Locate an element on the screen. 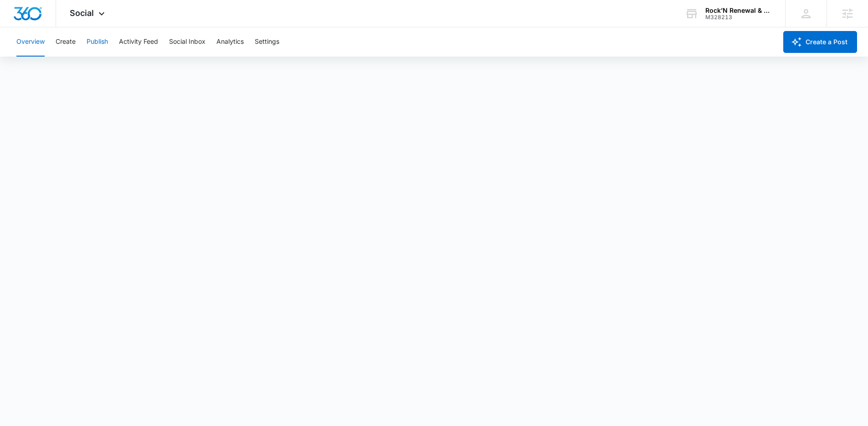  button: Activity Feed is located at coordinates (139, 42).